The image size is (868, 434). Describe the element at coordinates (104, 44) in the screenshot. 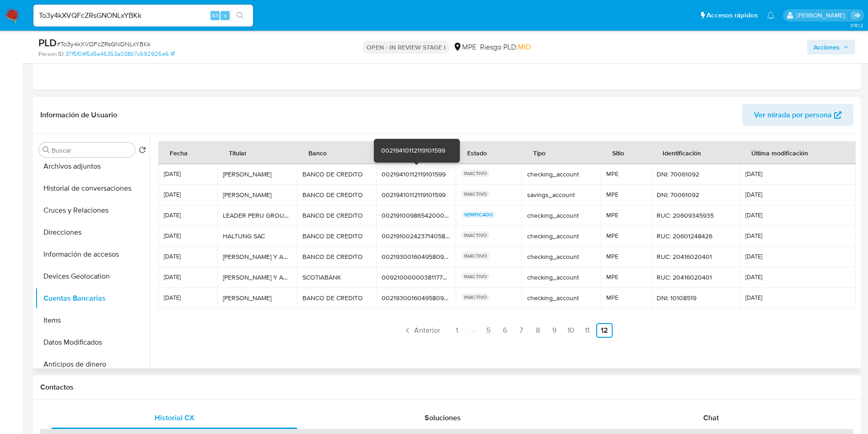

I see `span: # To3y4kXVQFcZRsGNONLxYBKk` at that location.